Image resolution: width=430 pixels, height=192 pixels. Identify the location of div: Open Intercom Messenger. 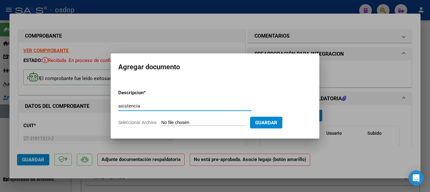
(417, 178).